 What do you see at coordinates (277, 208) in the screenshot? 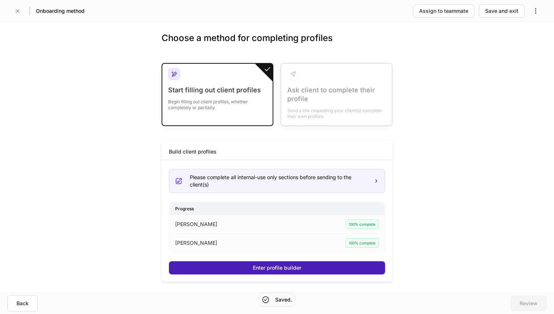
I see `div: Progress` at bounding box center [277, 208].